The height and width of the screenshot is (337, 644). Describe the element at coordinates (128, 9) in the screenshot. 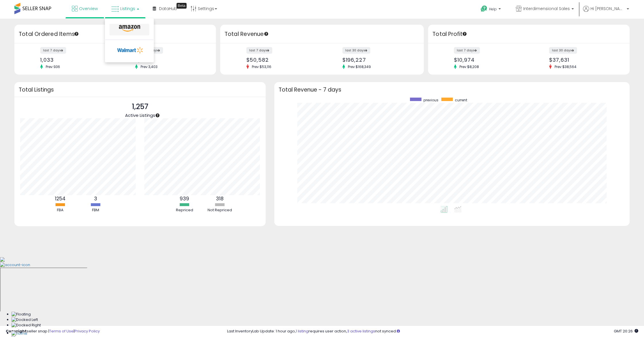

I see `span: Listings` at that location.